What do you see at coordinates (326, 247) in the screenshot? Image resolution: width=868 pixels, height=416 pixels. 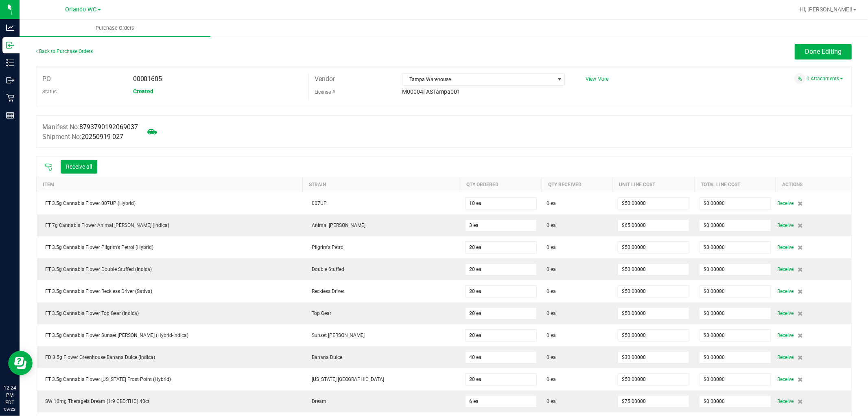 I see `span: Pilgrim's Petrol` at bounding box center [326, 247].